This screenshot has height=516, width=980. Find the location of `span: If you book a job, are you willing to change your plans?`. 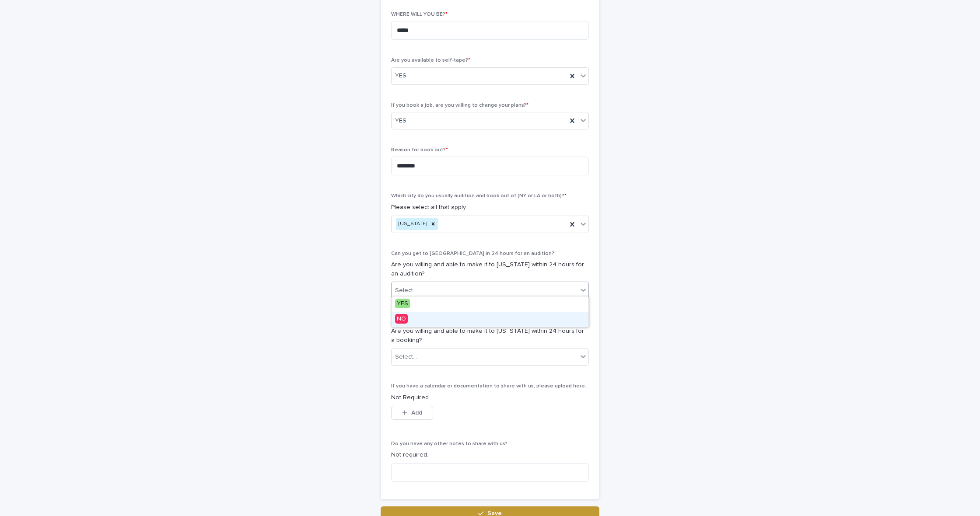

span: If you book a job, are you willing to change your plans? is located at coordinates (459, 106).